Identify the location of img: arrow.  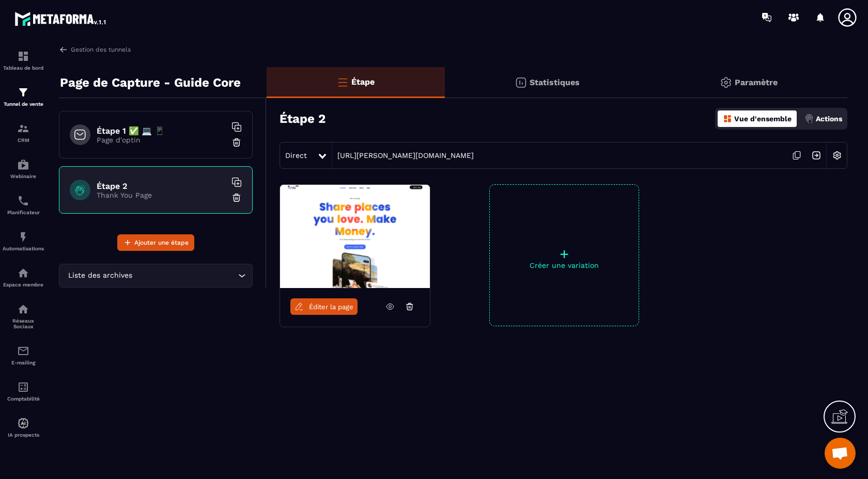
(64, 50).